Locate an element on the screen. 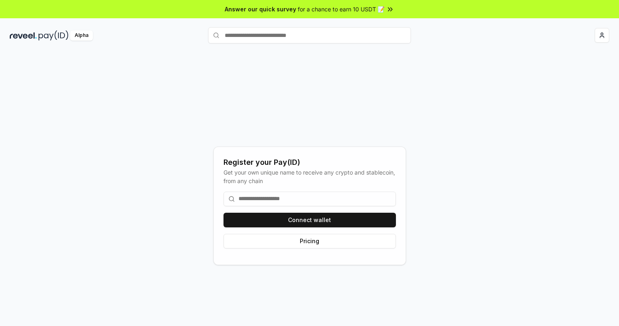 Image resolution: width=619 pixels, height=326 pixels. span: for a chance to earn 10 USDT 📝 is located at coordinates (341, 9).